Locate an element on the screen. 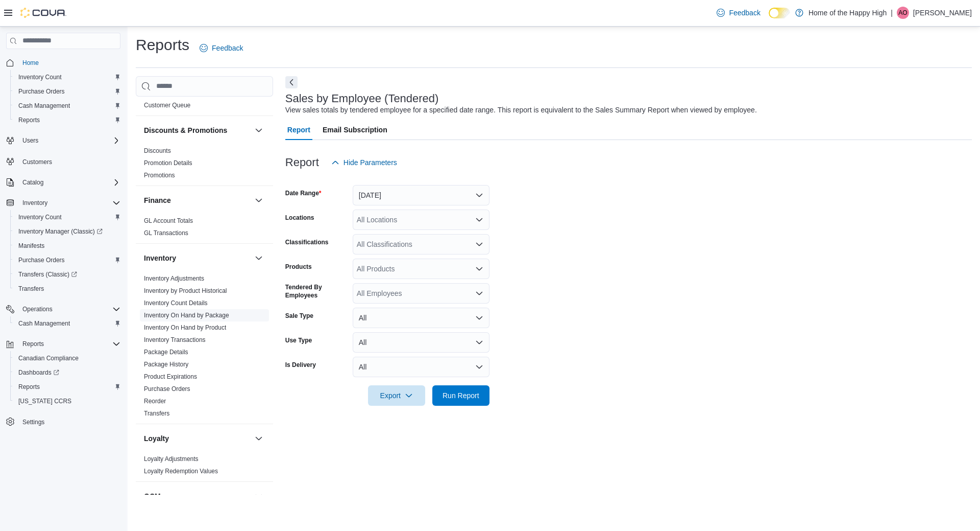 The height and width of the screenshot is (531, 980). span: Manifests is located at coordinates (31, 246).